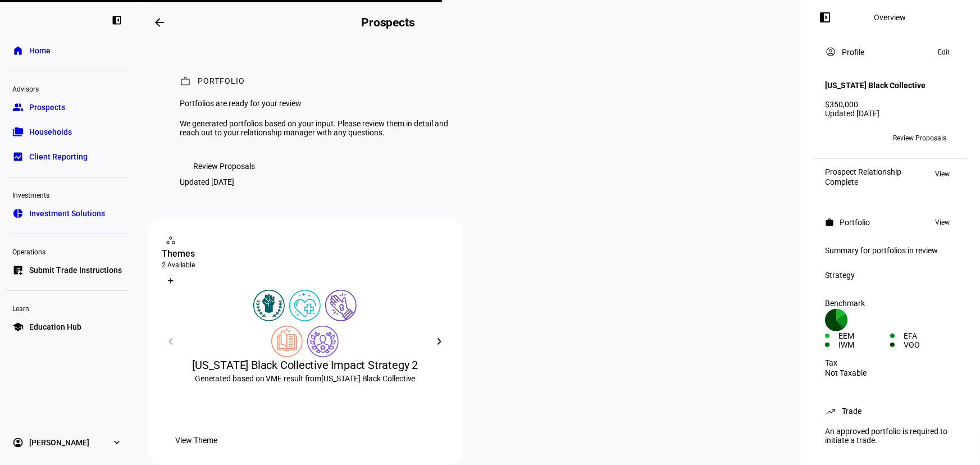 The image size is (980, 465). I want to click on mat-icon: chevron_right, so click(440, 342).